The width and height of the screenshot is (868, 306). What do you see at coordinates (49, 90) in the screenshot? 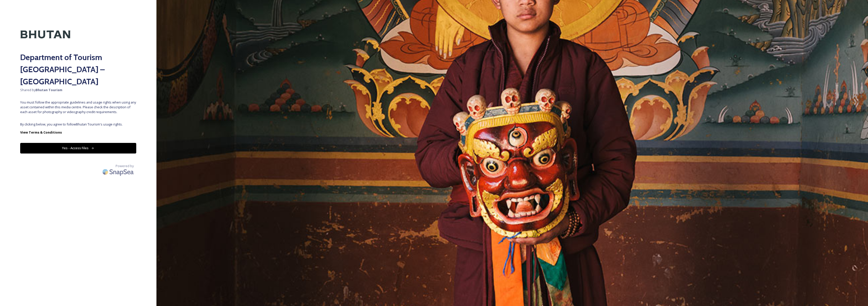
I see `strong: Bhutan Tourism` at bounding box center [49, 90].